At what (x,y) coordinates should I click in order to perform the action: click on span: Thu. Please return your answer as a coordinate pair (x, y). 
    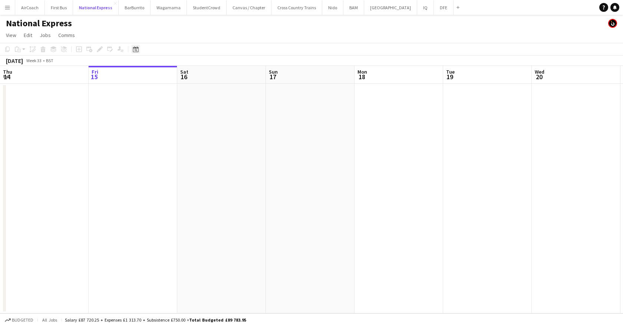
    Looking at the image, I should click on (7, 72).